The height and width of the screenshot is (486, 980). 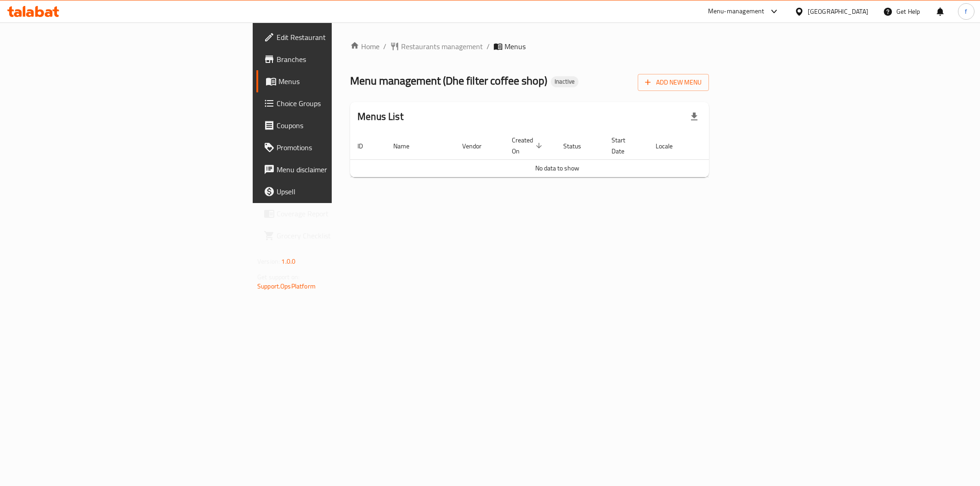 What do you see at coordinates (288, 261) in the screenshot?
I see `span: 1.0.0` at bounding box center [288, 261].